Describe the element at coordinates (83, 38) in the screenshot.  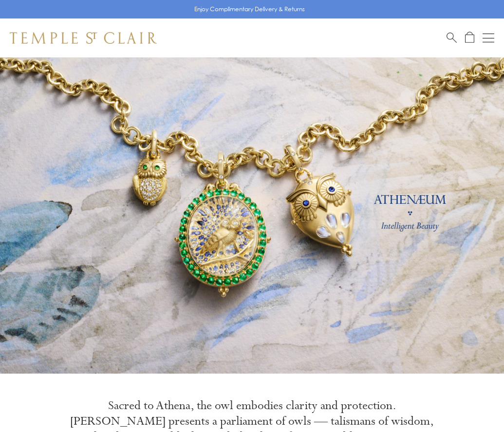
I see `img: Temple St. Clair` at that location.